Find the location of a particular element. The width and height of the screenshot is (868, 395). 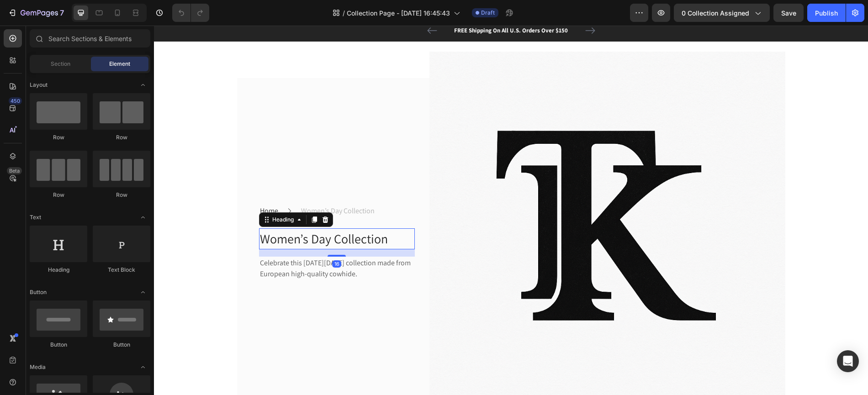

div: Publish is located at coordinates (826, 13).